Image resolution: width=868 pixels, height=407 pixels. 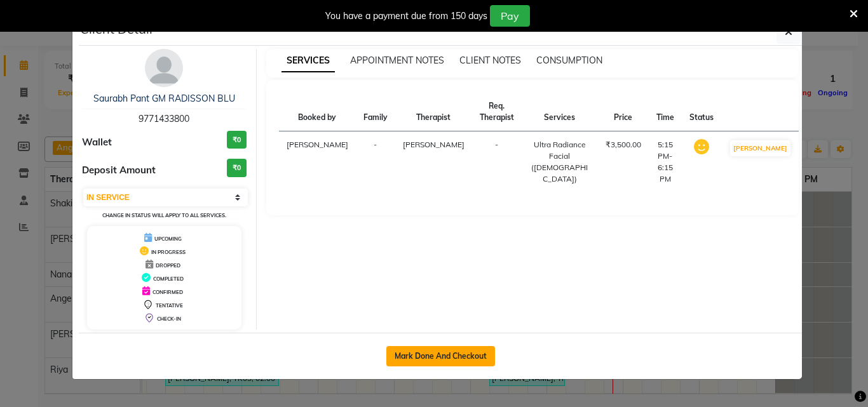 I want to click on small: Change in status will apply to all services., so click(x=164, y=215).